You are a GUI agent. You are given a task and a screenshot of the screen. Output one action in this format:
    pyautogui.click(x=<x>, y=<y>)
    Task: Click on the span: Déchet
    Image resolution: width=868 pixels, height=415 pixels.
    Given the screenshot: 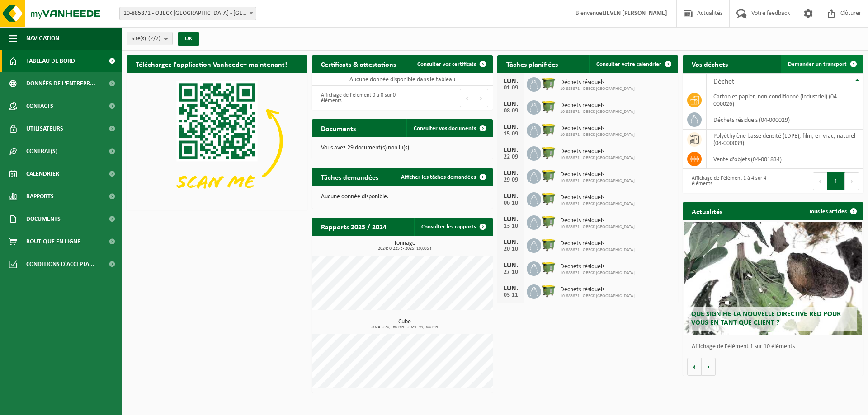 What is the action you would take?
    pyautogui.click(x=724, y=82)
    